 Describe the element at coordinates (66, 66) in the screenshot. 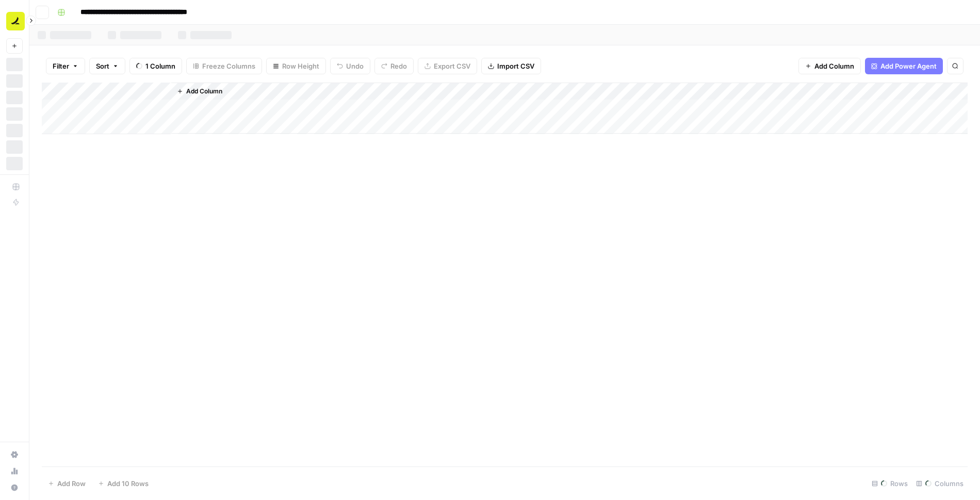

I see `button: Filter` at that location.